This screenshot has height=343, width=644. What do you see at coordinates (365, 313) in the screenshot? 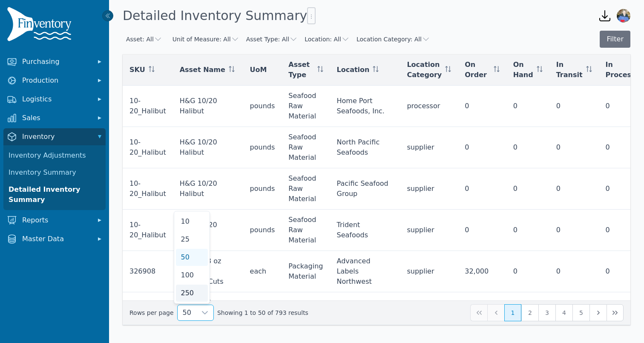
I see `td: Richmark Labels` at bounding box center [365, 313].